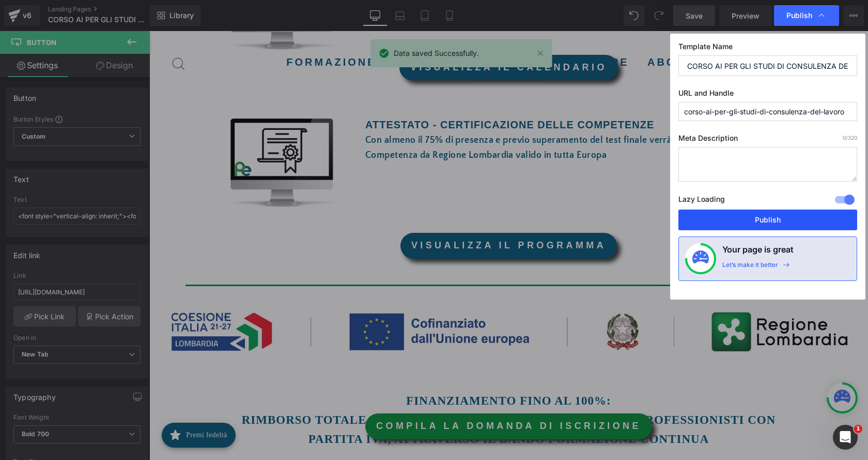 The height and width of the screenshot is (460, 868). Describe the element at coordinates (359, 395) in the screenshot. I see `font: COMPILA LA DOMANDA DI ISCRIZIONE` at that location.